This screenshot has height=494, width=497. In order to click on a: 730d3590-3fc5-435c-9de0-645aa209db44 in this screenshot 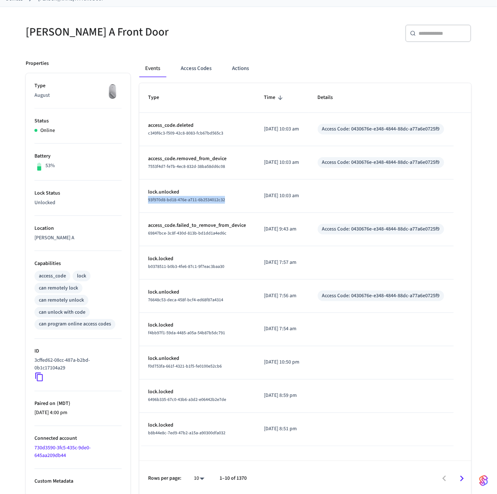, I will do `click(62, 452)`.